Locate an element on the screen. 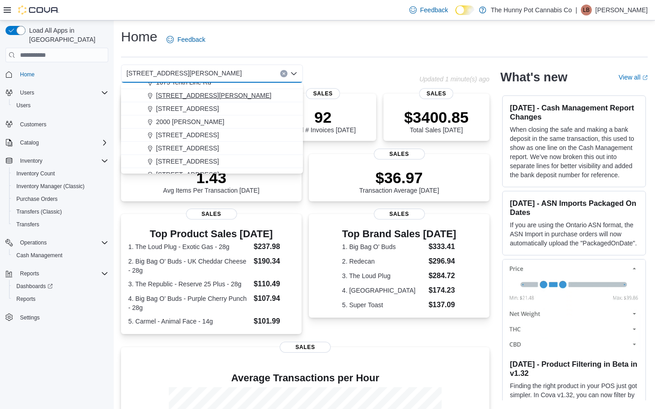  dt: 5. Carmel - Animal Face - 14g is located at coordinates (189, 321).